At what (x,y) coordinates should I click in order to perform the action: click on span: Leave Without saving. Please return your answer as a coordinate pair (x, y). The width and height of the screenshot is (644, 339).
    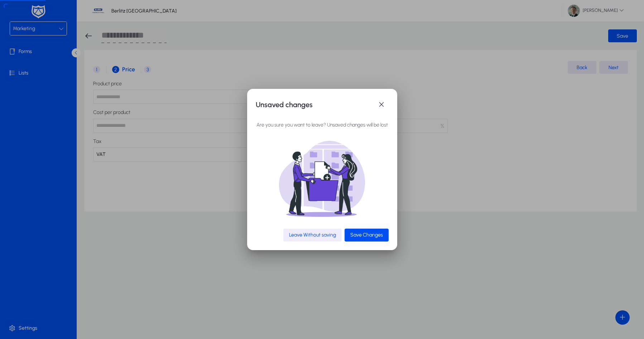
    Looking at the image, I should click on (312, 235).